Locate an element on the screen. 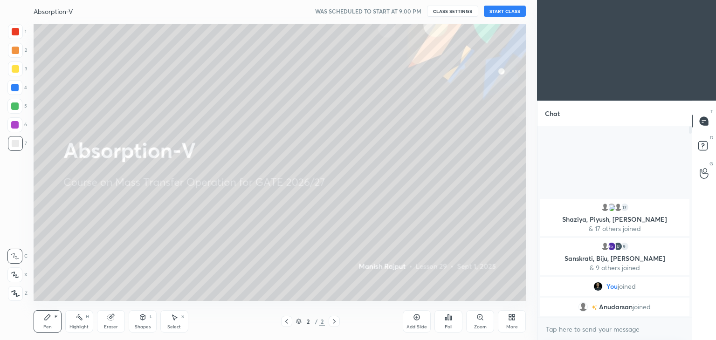 This screenshot has height=340, width=716. div: X is located at coordinates (17, 275).